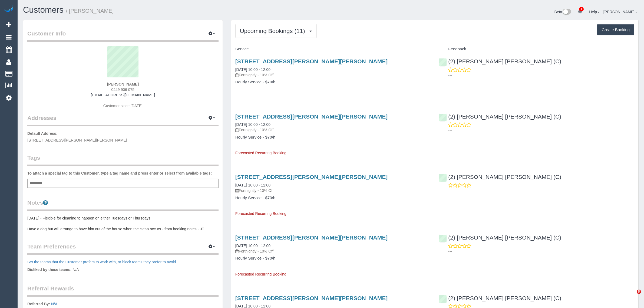 The image size is (644, 308). What do you see at coordinates (38, 304) in the screenshot?
I see `label: Referred By:` at bounding box center [38, 304].